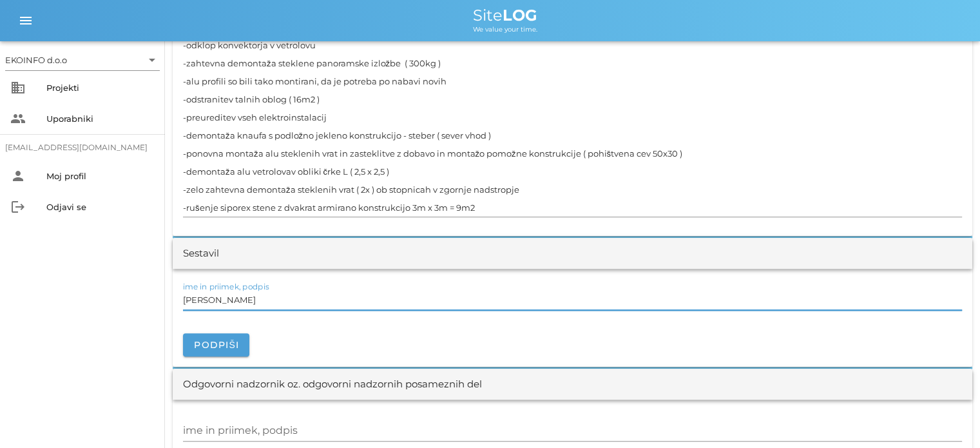 Image resolution: width=980 pixels, height=448 pixels. What do you see at coordinates (216, 345) in the screenshot?
I see `button: Podpiši` at bounding box center [216, 345].